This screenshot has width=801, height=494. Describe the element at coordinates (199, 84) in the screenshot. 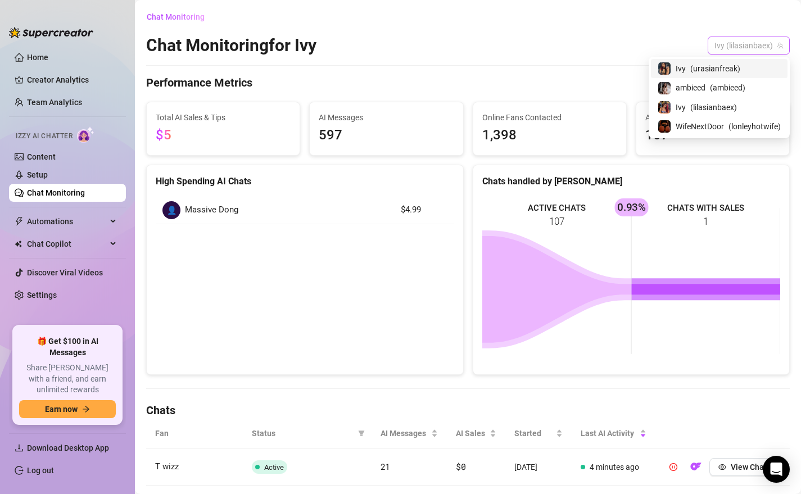

I see `h4: Performance Metrics` at that location.